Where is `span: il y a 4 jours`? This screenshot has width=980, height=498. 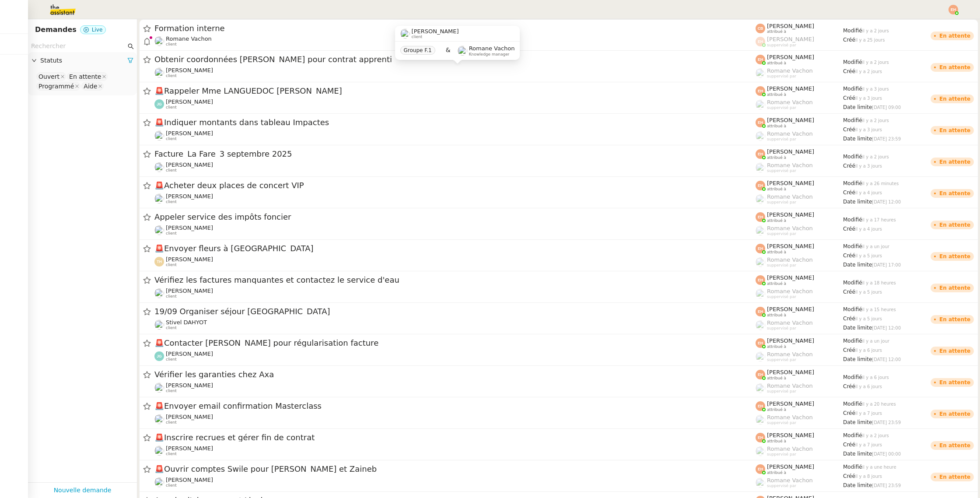
span: il y a 4 jours is located at coordinates (868, 193).